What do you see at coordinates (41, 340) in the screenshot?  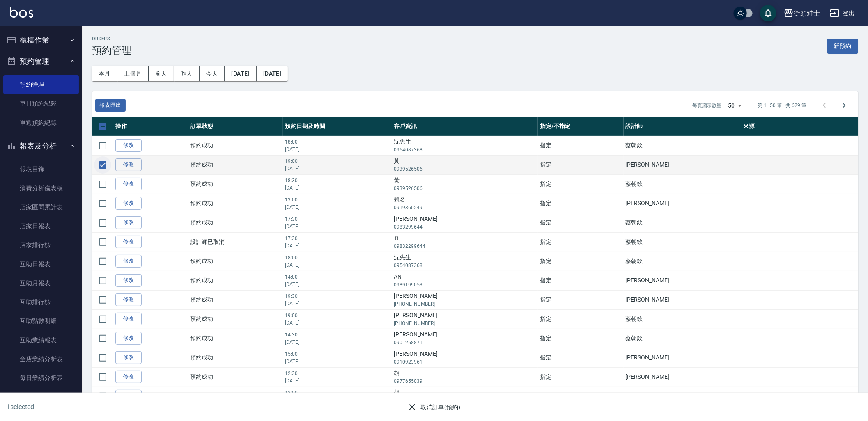 I see `a: 互助業績報表` at bounding box center [41, 340].